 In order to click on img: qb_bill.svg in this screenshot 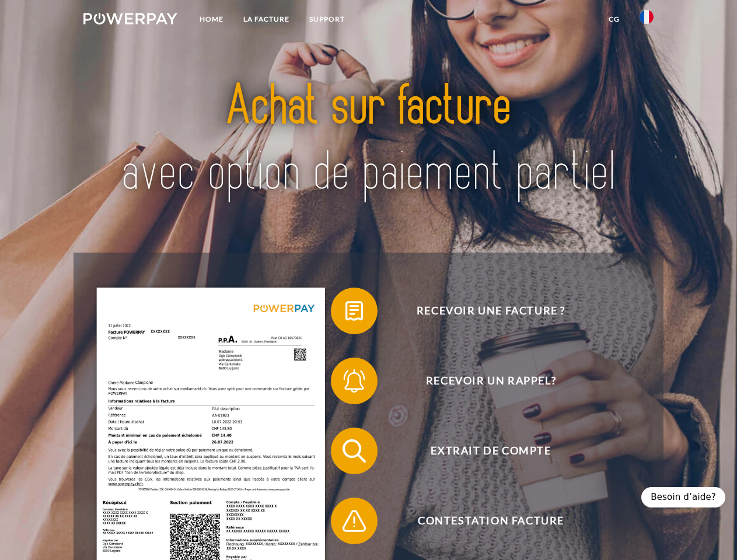, I will do `click(354, 311)`.